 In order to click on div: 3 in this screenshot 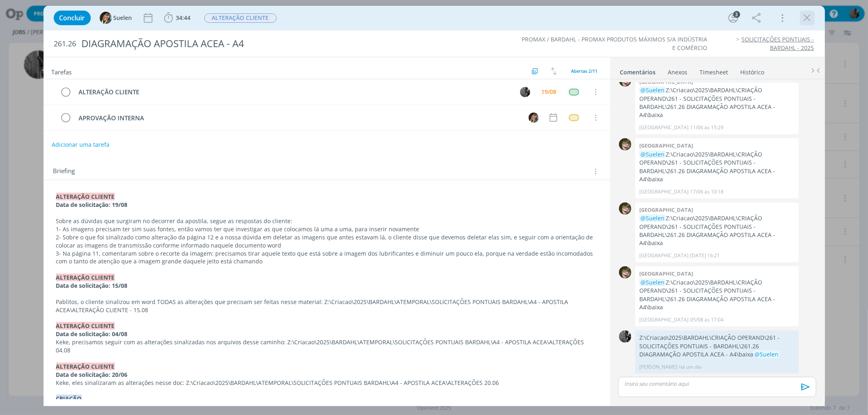, I will do `click(736, 14)`.